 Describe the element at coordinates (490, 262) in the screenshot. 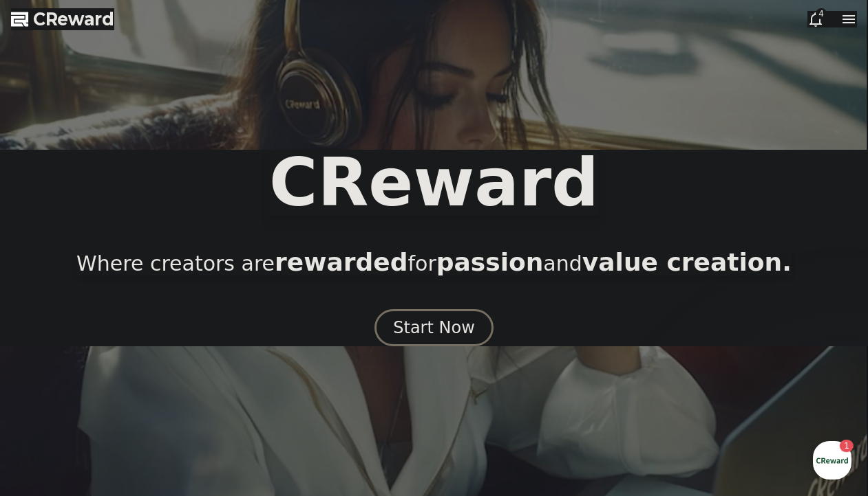

I see `span: passion` at that location.